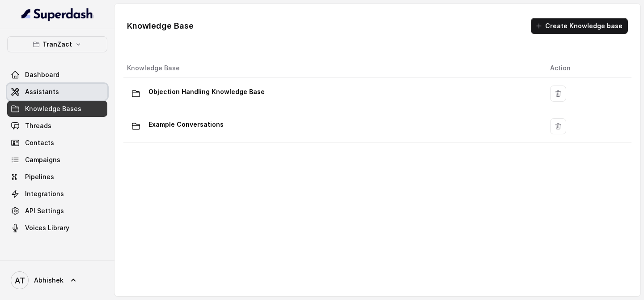 Image resolution: width=644 pixels, height=300 pixels. I want to click on p: Objection Handling Knowledge Base, so click(207, 92).